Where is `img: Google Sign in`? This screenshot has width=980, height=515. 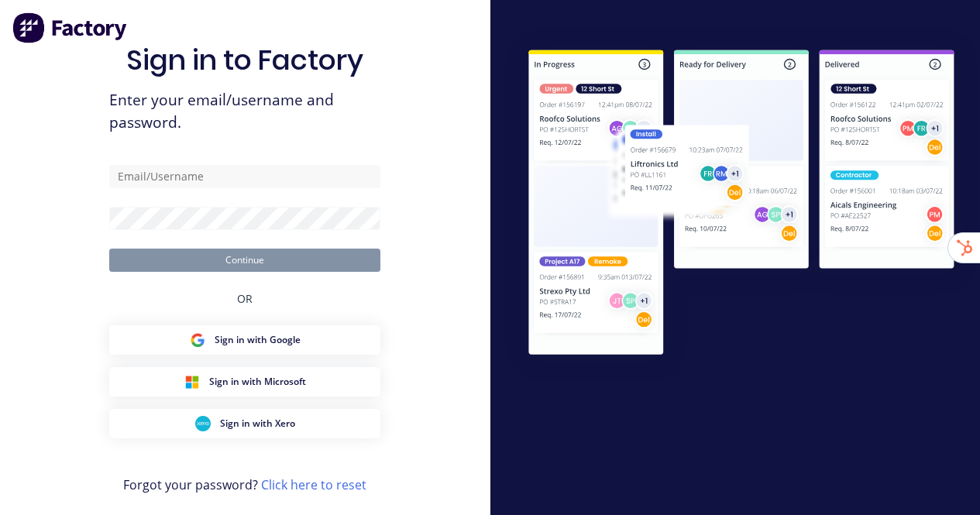
img: Google Sign in is located at coordinates (197, 340).